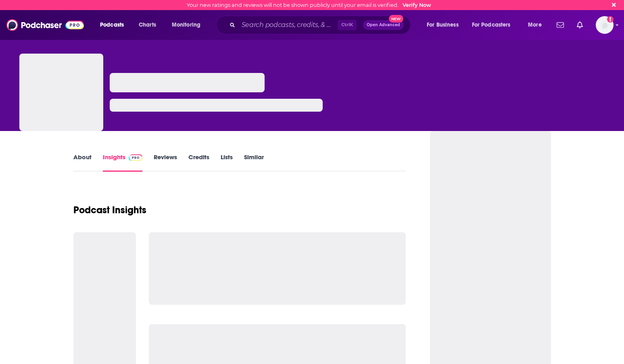  What do you see at coordinates (383, 25) in the screenshot?
I see `button: Open AdvancedNew` at bounding box center [383, 25].